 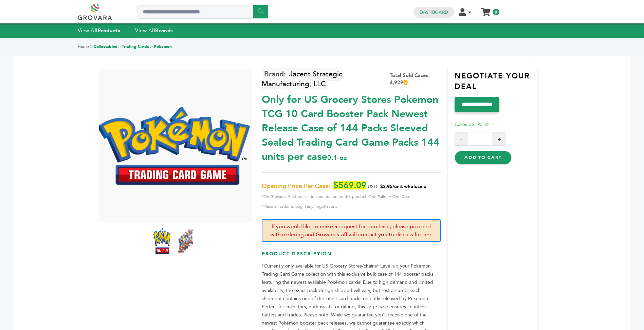 What do you see at coordinates (351, 127) in the screenshot?
I see `div: Only for US Grocery Stores Pokemon TCG 10 Card Booster Pack Newest Release Case of 144 Packs Slee...` at bounding box center [351, 127].